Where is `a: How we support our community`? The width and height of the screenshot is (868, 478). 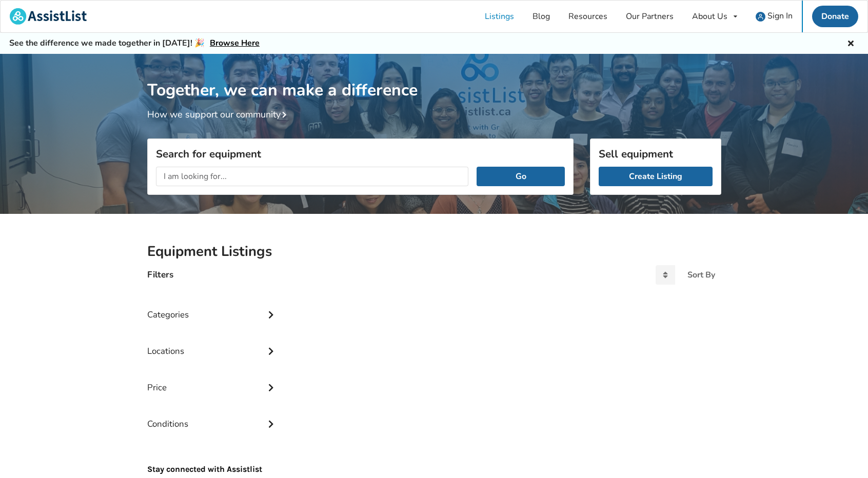
a: How we support our community is located at coordinates (219, 115).